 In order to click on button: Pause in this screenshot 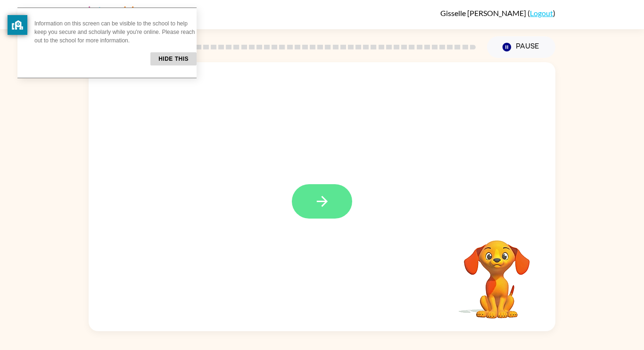, I will do `click(521, 47)`.